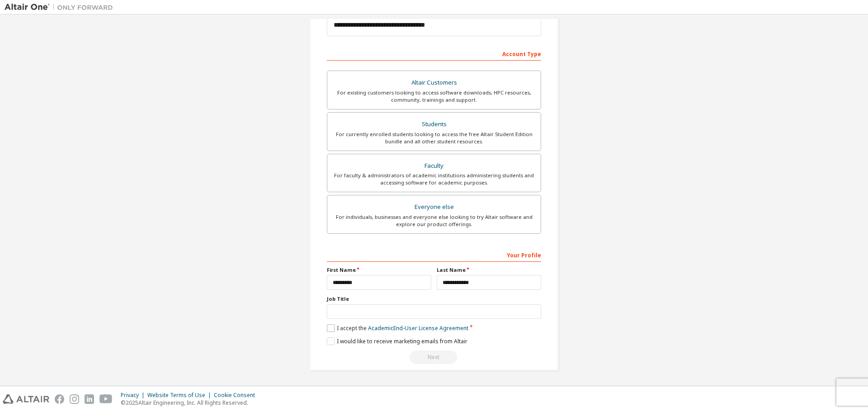  I want to click on div: For faculty & administrators of academic institutions administering students and accessing softwa..., so click(434, 179).